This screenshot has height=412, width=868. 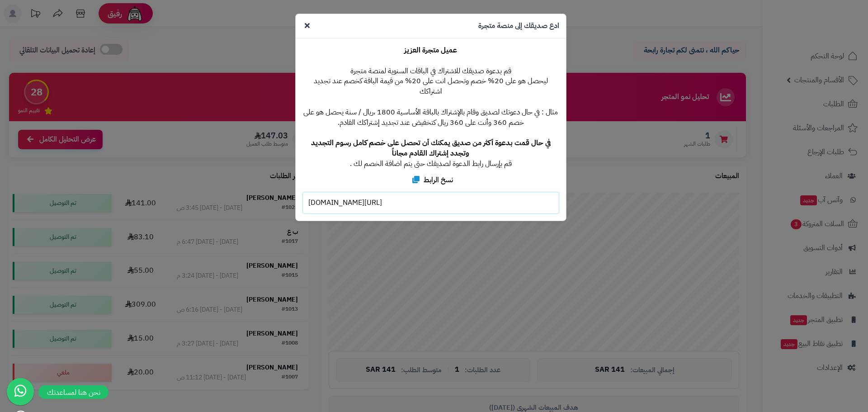 What do you see at coordinates (431, 107) in the screenshot?
I see `p: قم بدعوة صديقك للاشتراك في الباقات السنوية لمنصة متجرة ليحصل هو على 20% خصم وتحصل انت على 20% من ...` at bounding box center [431, 107].